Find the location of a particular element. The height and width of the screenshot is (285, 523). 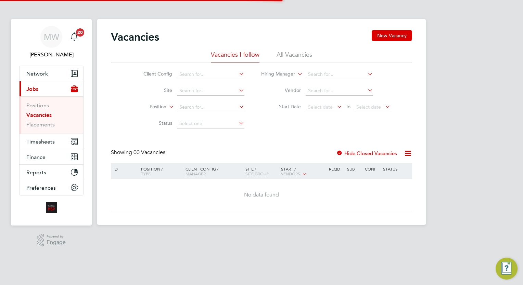

button: Engage Resource Center is located at coordinates (506, 269).